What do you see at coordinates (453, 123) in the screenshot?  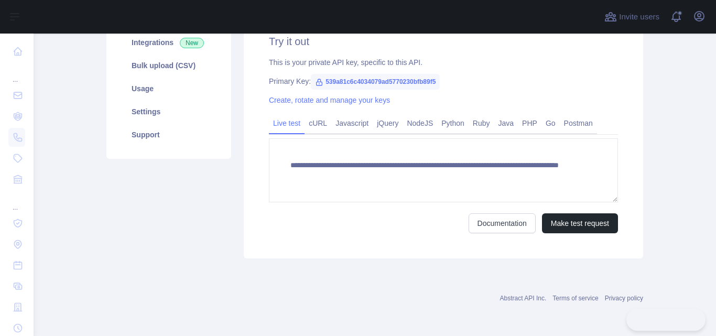 I see `a: Python` at bounding box center [453, 123].